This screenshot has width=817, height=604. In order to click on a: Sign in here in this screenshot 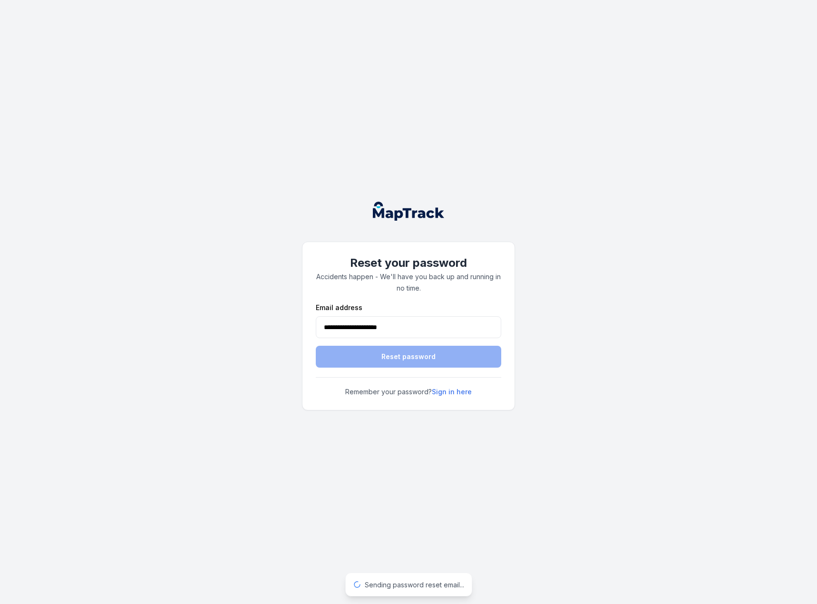, I will do `click(452, 392)`.